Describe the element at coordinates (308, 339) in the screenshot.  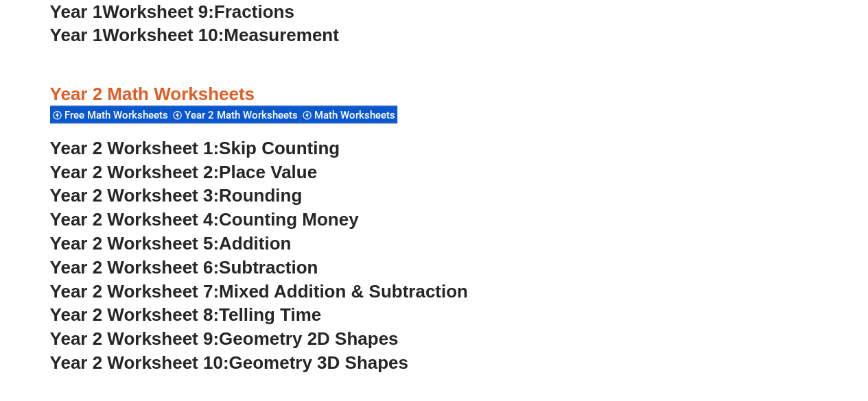
I see `span: Geometry 2D Shapes` at that location.